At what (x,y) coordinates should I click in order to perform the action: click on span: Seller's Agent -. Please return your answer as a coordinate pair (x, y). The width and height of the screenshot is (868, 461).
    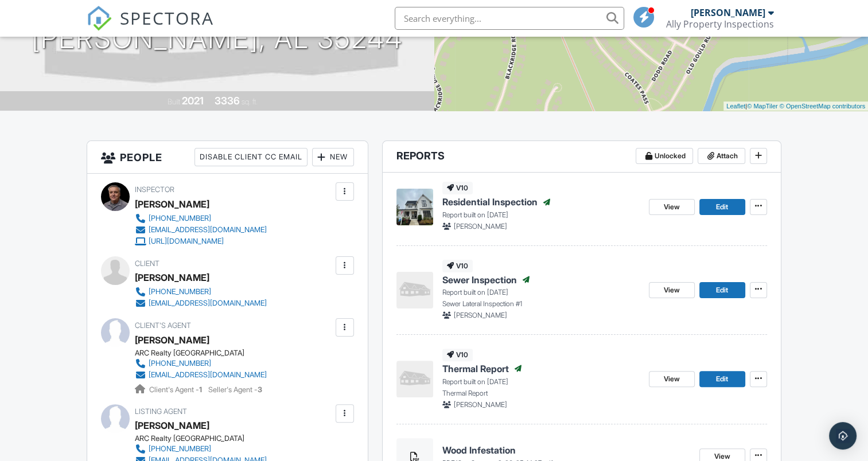
    Looking at the image, I should click on (235, 390).